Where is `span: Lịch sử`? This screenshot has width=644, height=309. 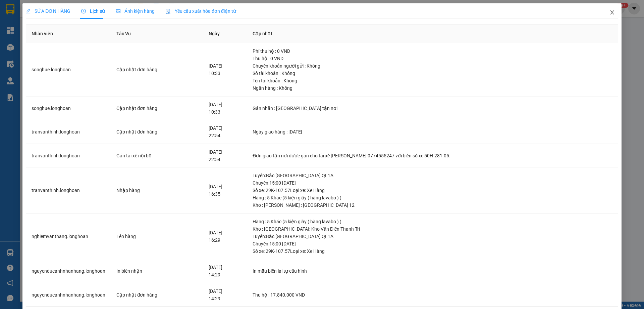 span: Lịch sử is located at coordinates (93, 11).